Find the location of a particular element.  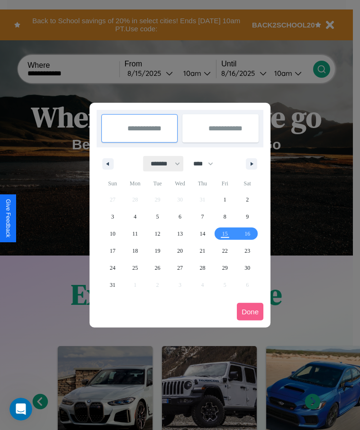

span: Fri is located at coordinates (225, 183).